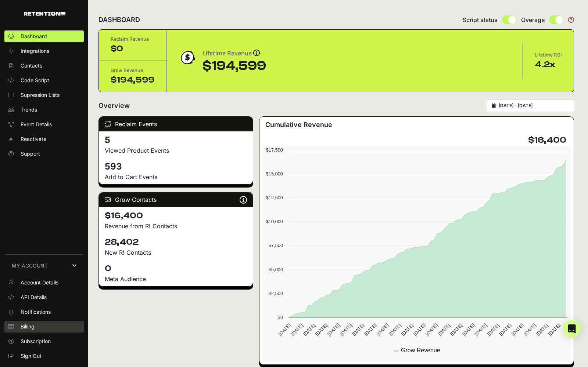 The height and width of the screenshot is (367, 588). Describe the element at coordinates (30, 266) in the screenshot. I see `span: MY ACCOUNT` at that location.